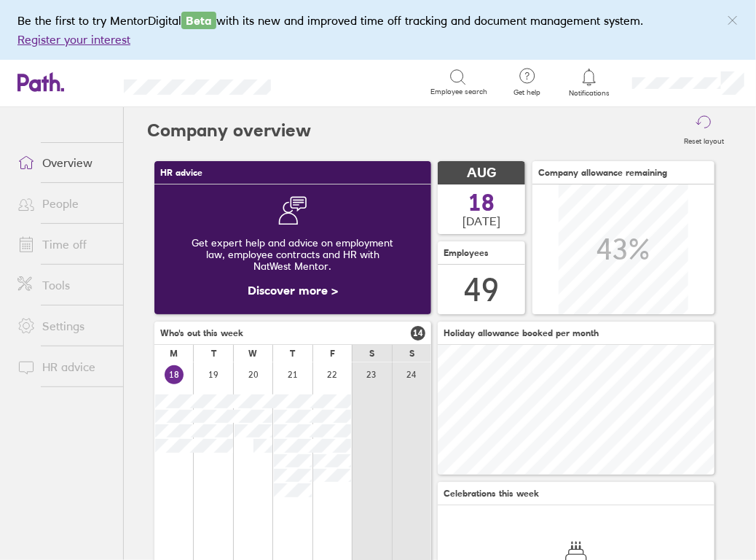 Image resolution: width=756 pixels, height=560 pixels. Describe the element at coordinates (528, 92) in the screenshot. I see `span: Get help` at that location.